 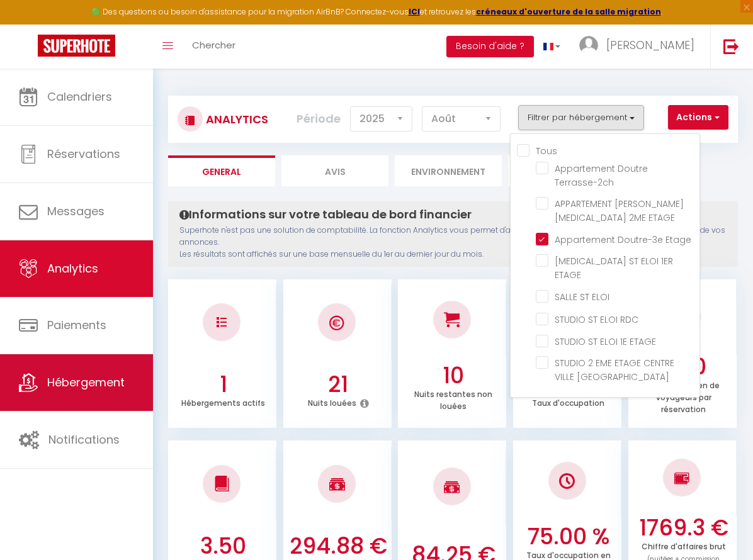 What do you see at coordinates (414, 12) in the screenshot?
I see `a: ICI` at bounding box center [414, 12].